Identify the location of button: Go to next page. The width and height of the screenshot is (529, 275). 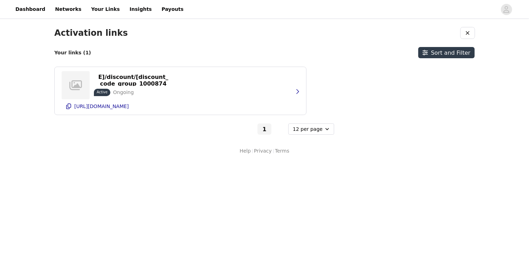
(280, 129).